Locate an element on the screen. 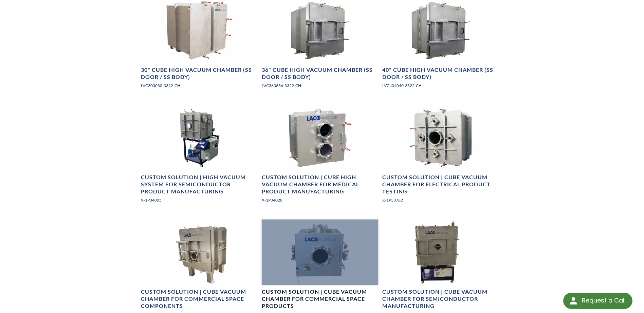  p: X-1P34028 is located at coordinates (319, 200).